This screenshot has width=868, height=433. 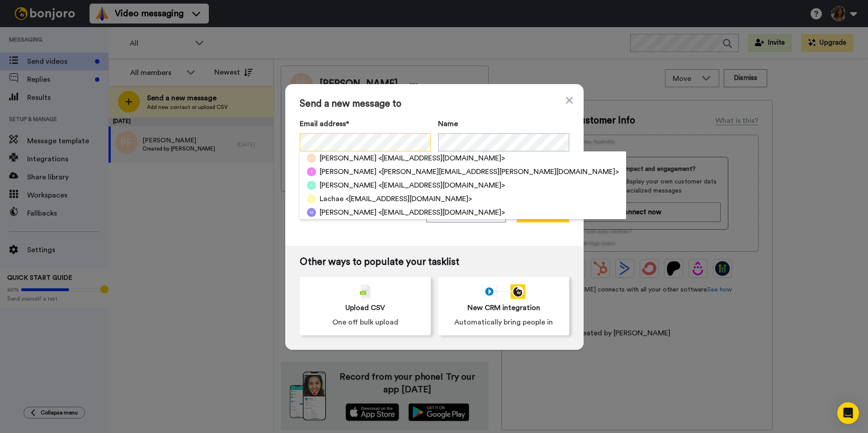 I want to click on img: pf.png, so click(x=312, y=158).